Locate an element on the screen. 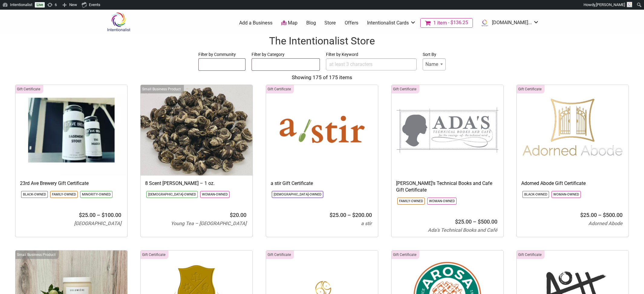 The height and width of the screenshot is (294, 644). span: a stir is located at coordinates (366, 223).